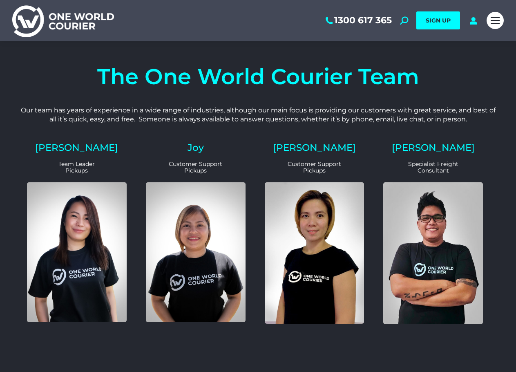  What do you see at coordinates (433, 253) in the screenshot?
I see `img: Eric Customer Support and Sales` at bounding box center [433, 253].